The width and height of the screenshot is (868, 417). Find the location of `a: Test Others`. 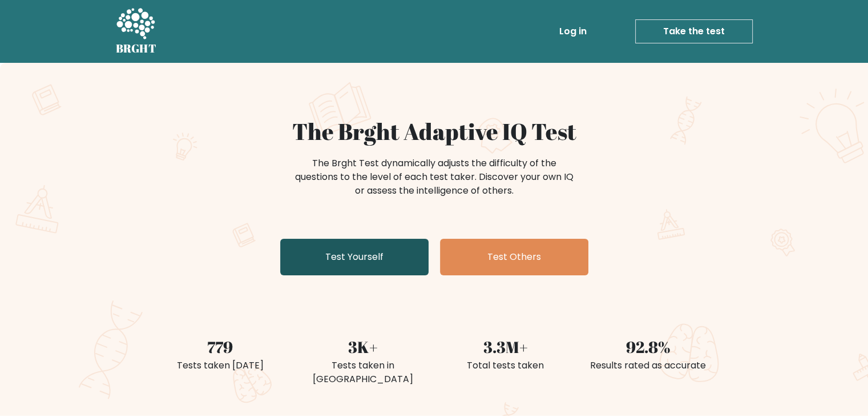

a: Test Others is located at coordinates (514, 257).